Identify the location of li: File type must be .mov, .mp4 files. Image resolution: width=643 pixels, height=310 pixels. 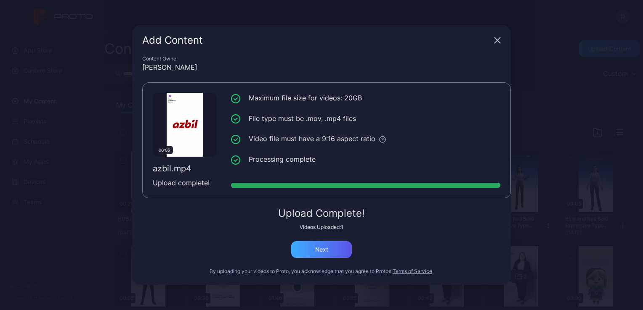
(366, 119).